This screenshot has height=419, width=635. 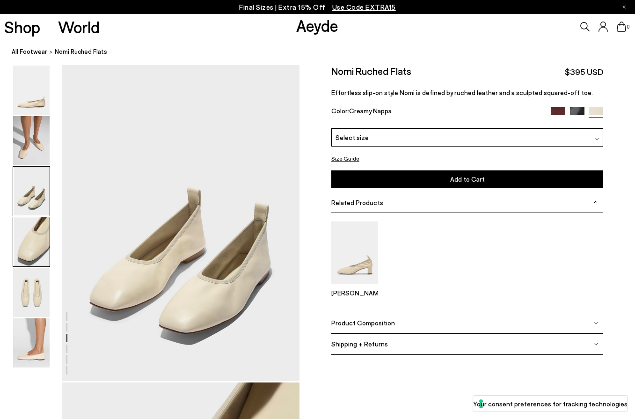 What do you see at coordinates (31, 343) in the screenshot?
I see `img: Nomi Ruched Flats - Image 6` at bounding box center [31, 343].